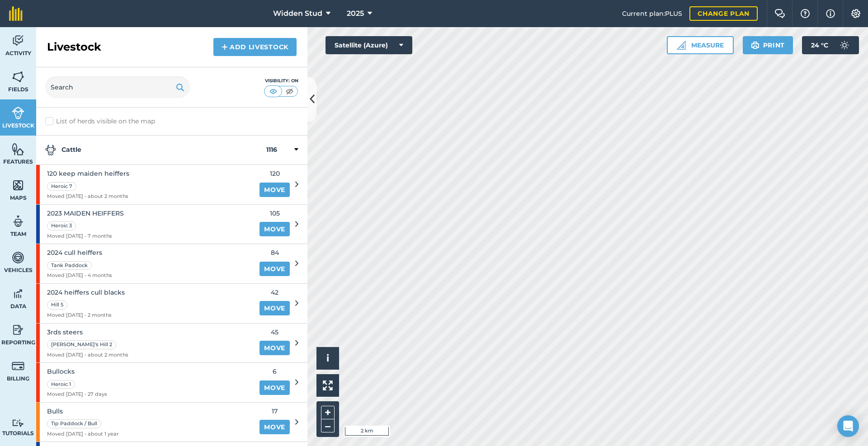 The height and width of the screenshot is (446, 868). Describe the element at coordinates (830, 45) in the screenshot. I see `button: 24 °C` at that location.